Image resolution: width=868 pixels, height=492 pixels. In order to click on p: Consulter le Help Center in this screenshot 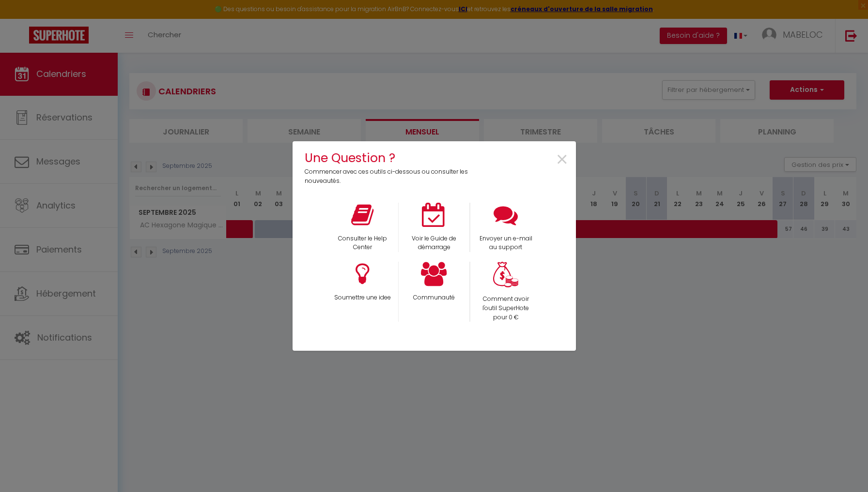, I will do `click(362, 244)`.